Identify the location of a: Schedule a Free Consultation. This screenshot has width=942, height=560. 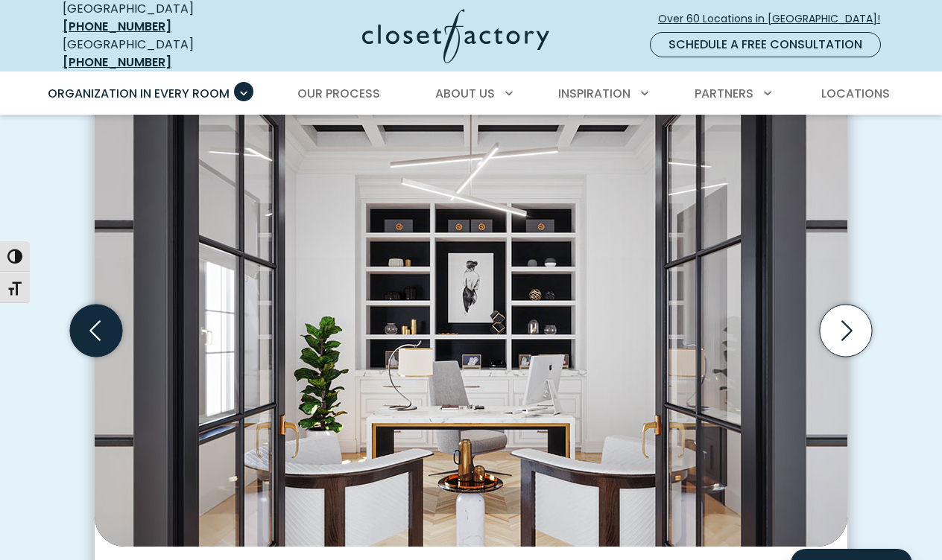
(766, 45).